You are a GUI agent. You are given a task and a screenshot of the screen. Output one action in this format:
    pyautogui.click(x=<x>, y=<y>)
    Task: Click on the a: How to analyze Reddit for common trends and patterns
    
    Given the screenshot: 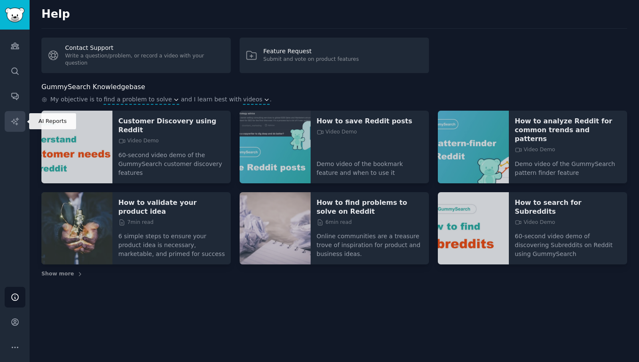 What is the action you would take?
    pyautogui.click(x=568, y=130)
    